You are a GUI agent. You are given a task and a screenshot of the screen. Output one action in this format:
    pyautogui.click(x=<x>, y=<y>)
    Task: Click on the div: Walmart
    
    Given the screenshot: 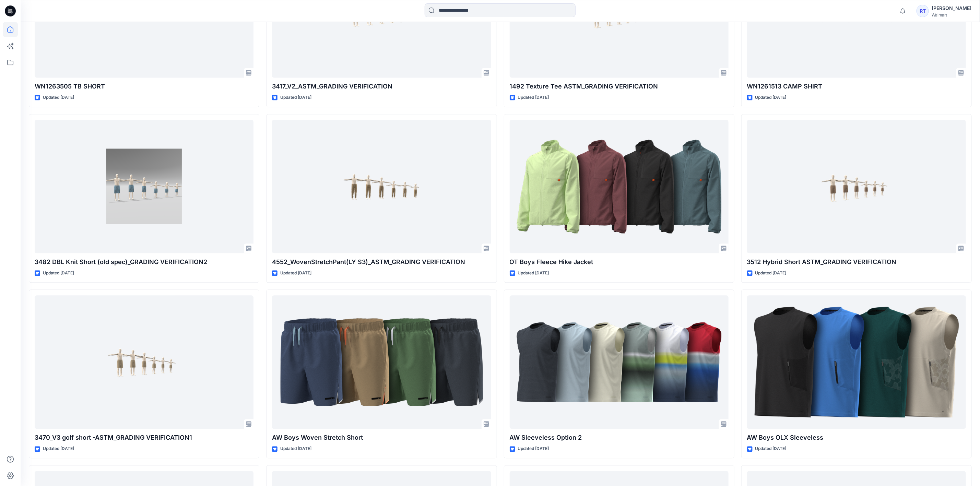 What is the action you would take?
    pyautogui.click(x=951, y=15)
    